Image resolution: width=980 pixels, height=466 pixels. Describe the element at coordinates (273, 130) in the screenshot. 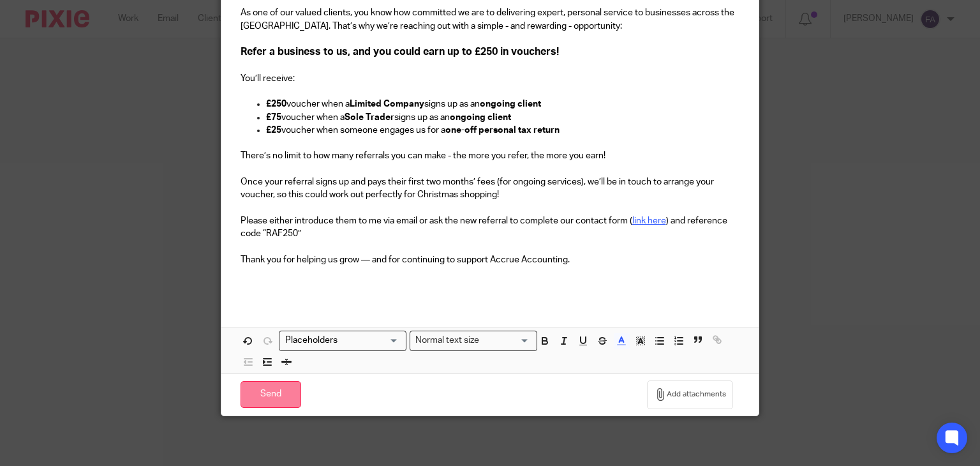

I see `span: £25` at that location.